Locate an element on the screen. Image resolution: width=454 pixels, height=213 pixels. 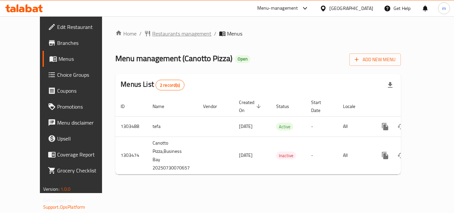
a: Upsell is located at coordinates (79, 139).